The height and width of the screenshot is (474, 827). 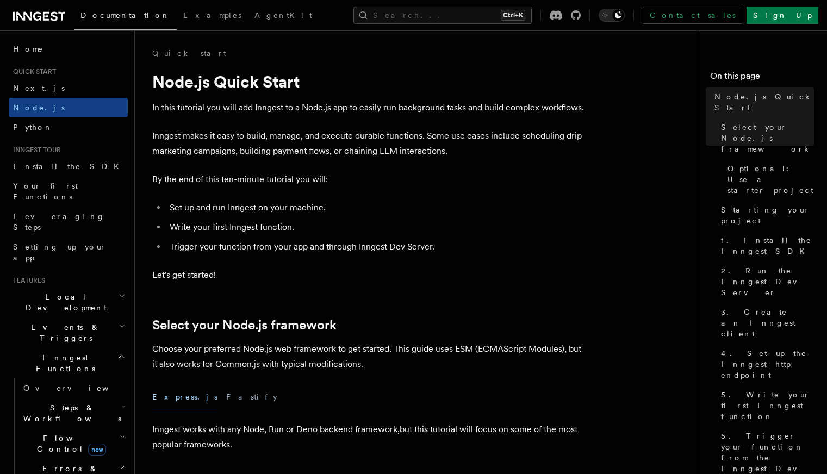 What do you see at coordinates (765, 364) in the screenshot?
I see `a: 4. Set up the Inngest http endpoint` at bounding box center [765, 364].